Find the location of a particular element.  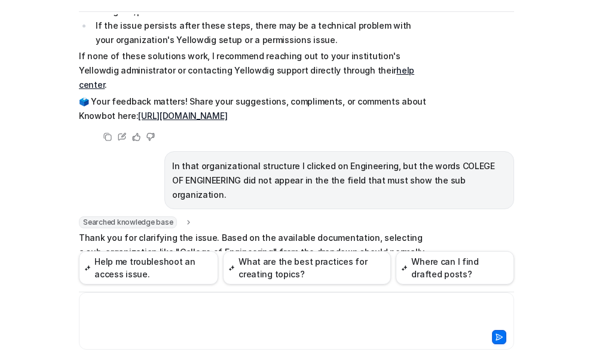

button: Help me troubleshoot an access issue. is located at coordinates (148, 268).